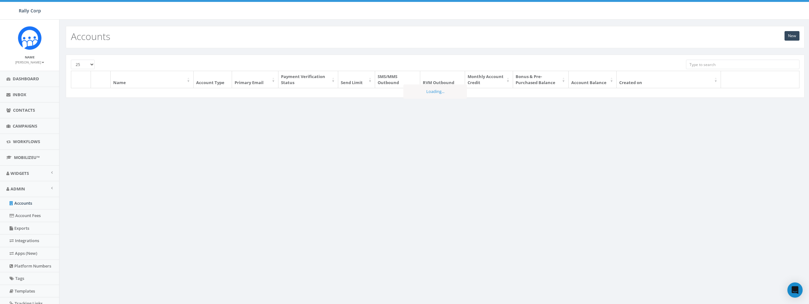  I want to click on span: Rally Corp, so click(30, 10).